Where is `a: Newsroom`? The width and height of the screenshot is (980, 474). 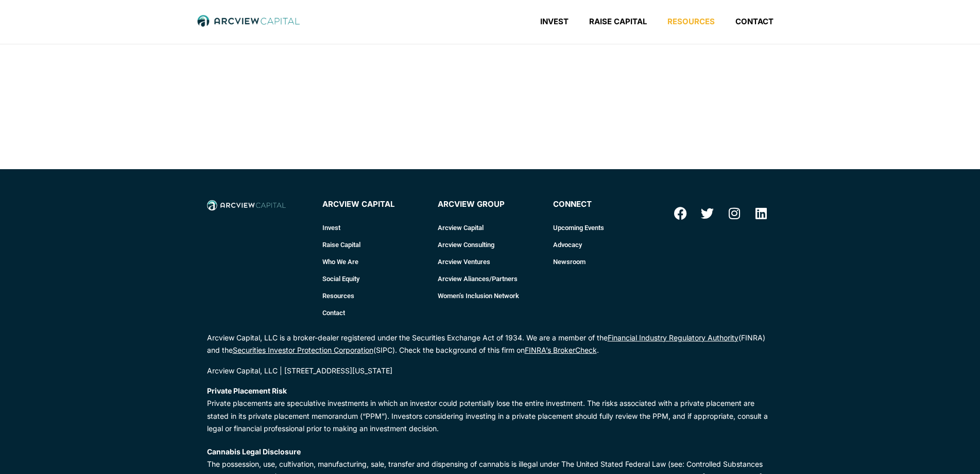
a: Newsroom is located at coordinates (606, 261).